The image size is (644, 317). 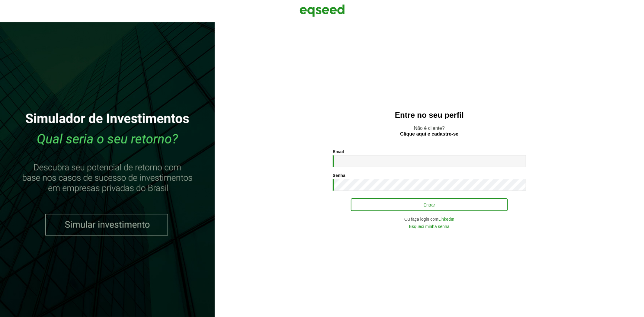 I want to click on button: Entrar, so click(x=429, y=205).